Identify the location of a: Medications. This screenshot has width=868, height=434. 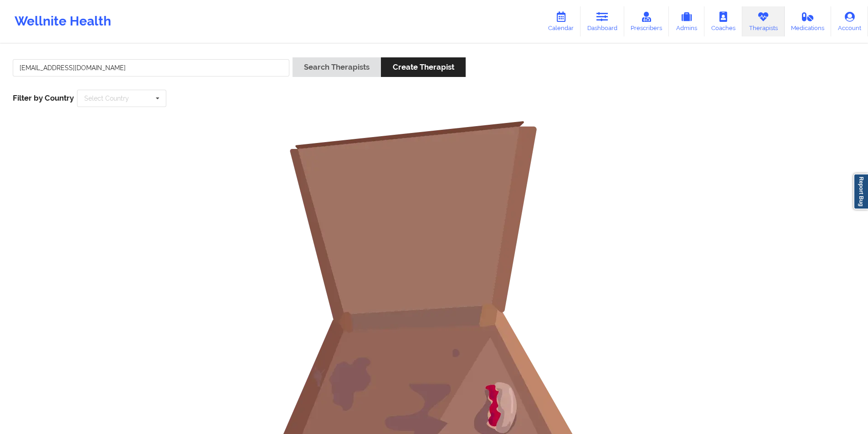
(808, 21).